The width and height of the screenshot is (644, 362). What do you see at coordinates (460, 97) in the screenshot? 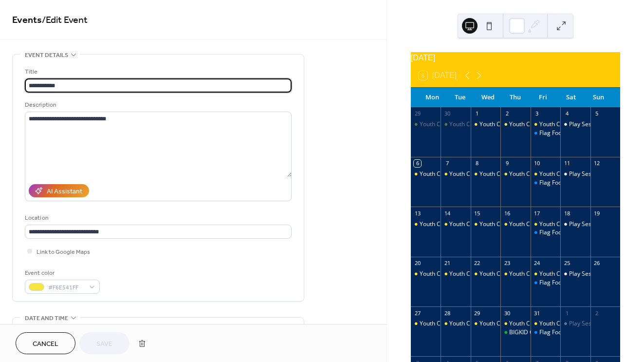
I see `div: Tue` at bounding box center [460, 97].